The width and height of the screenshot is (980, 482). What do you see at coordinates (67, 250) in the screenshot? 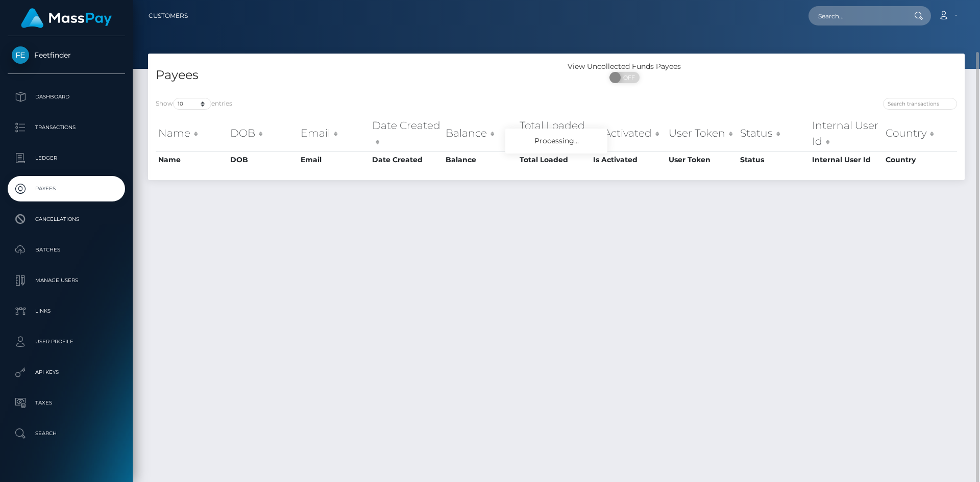
I see `p: Batches` at bounding box center [67, 250].